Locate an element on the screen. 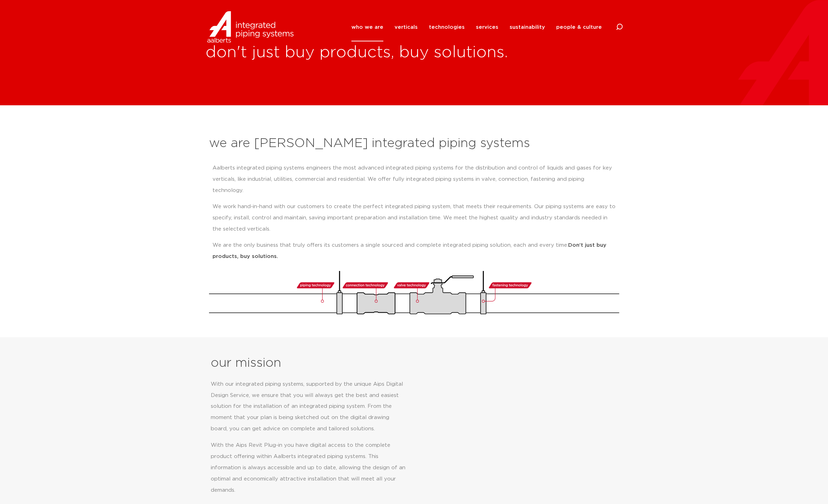 Image resolution: width=828 pixels, height=504 pixels. p: We are the only business that truly offers its customers a single sourced and complete integrated... is located at coordinates (414, 250).